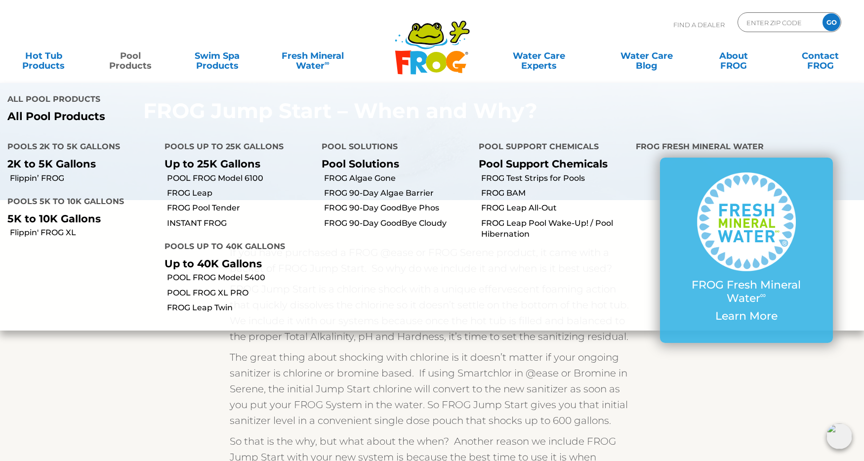  I want to click on a: FROG BAM, so click(555, 193).